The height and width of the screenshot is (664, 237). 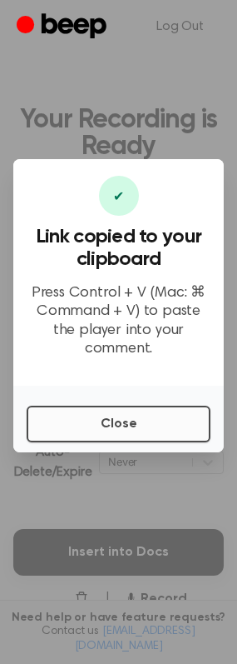 What do you see at coordinates (118, 424) in the screenshot?
I see `button: Close` at bounding box center [118, 424].